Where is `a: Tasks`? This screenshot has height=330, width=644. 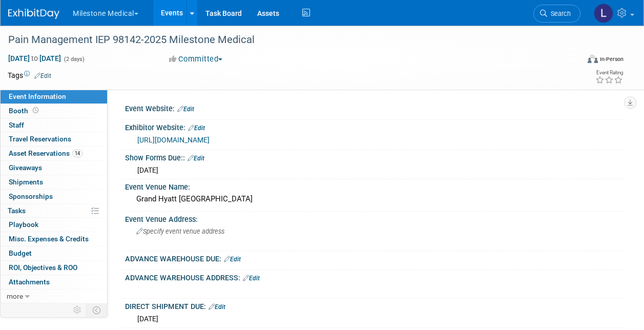
a: Tasks is located at coordinates (54, 211).